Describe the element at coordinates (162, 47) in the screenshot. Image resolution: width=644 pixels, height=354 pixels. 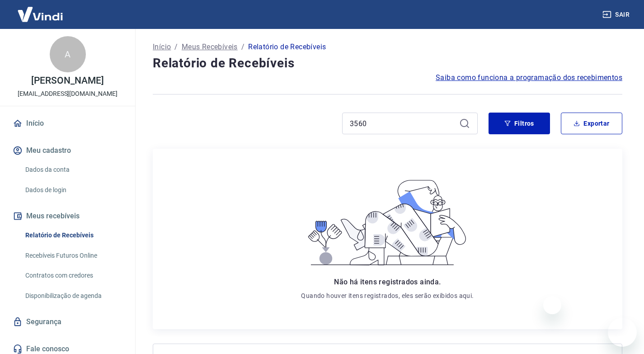
I see `p: Início` at that location.